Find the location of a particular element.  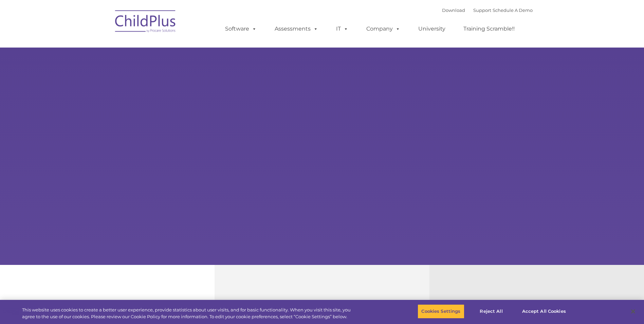

a: Training Scramble!! is located at coordinates (489, 29).